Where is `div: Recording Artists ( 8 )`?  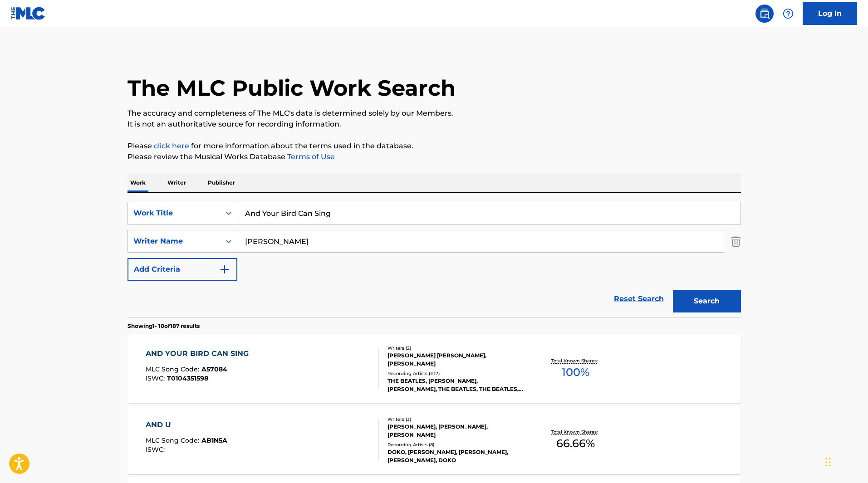 div: Recording Artists ( 8 ) is located at coordinates (456, 444).